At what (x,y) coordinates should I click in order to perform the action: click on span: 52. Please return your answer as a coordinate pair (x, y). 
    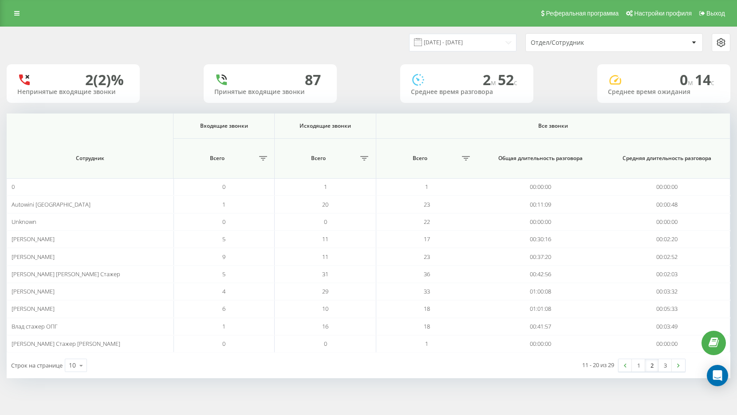
    Looking at the image, I should click on (507, 79).